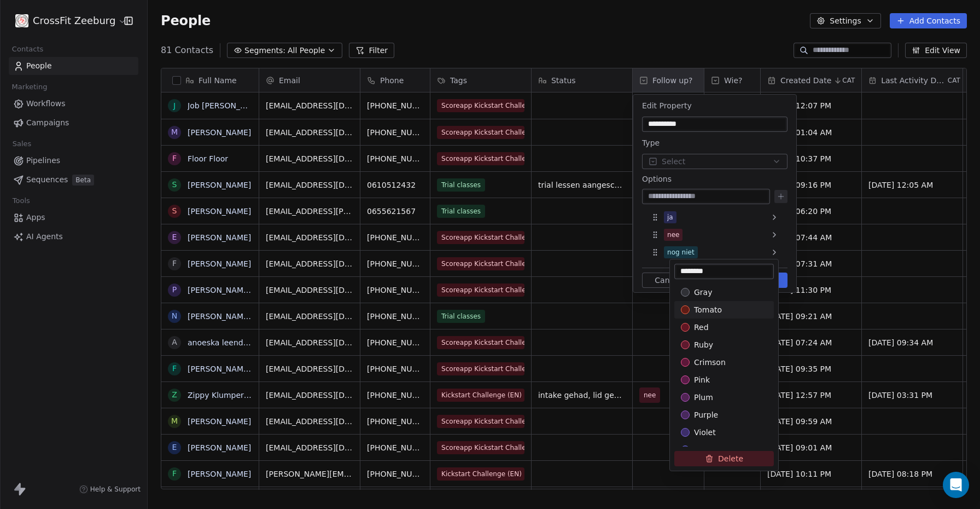  Describe the element at coordinates (724, 458) in the screenshot. I see `button: Delete` at that location.